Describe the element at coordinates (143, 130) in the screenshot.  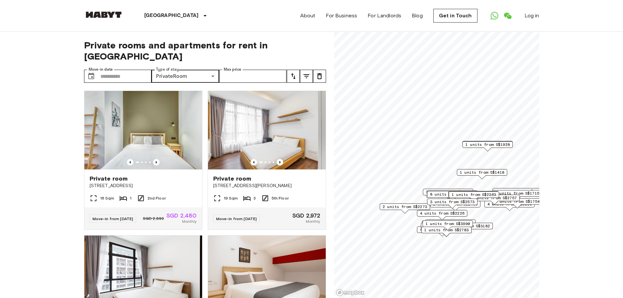
I see `img: Marketing picture of unit SG-01-021-008-01` at that location.